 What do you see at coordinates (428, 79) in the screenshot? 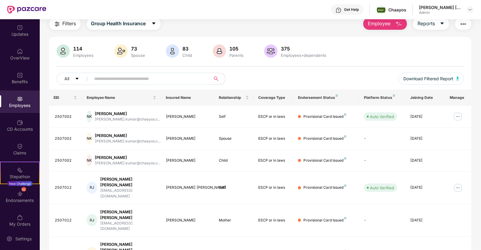
I see `span: Download Filtered Report` at bounding box center [428, 79].